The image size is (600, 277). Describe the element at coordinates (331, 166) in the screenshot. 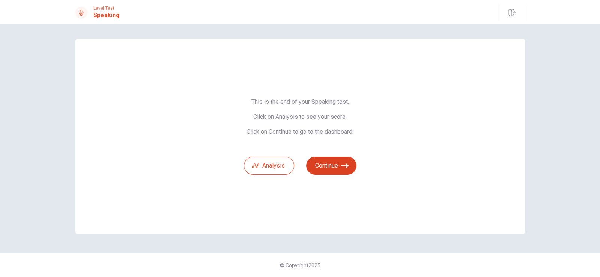

I see `button: Continue` at that location.